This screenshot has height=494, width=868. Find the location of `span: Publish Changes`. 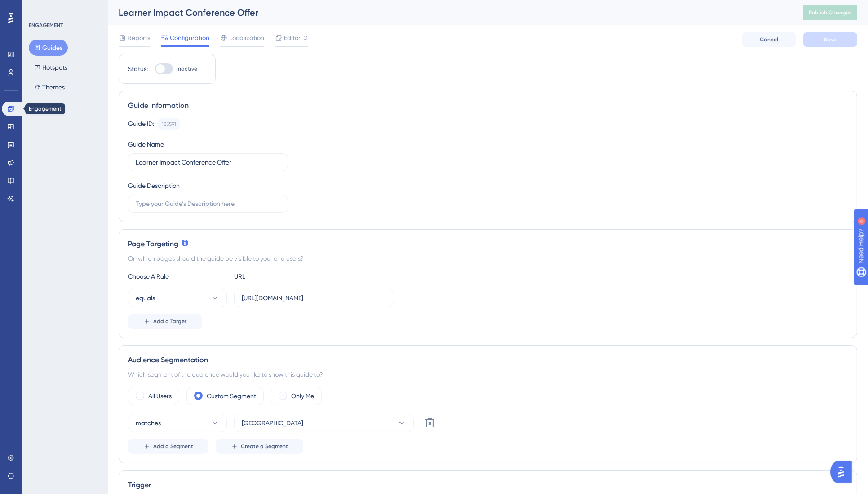

span: Publish Changes is located at coordinates (830, 13).